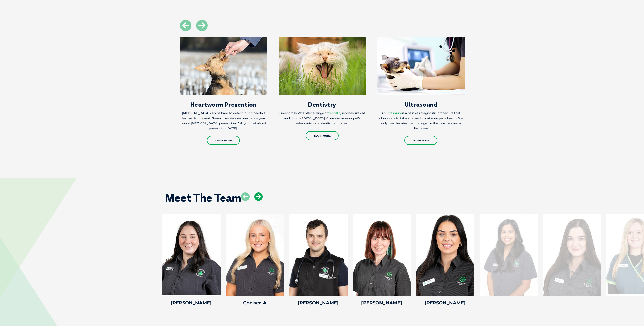 Image resolution: width=644 pixels, height=326 pixels. What do you see at coordinates (421, 66) in the screenshot?
I see `img: Services_Ultrasound` at bounding box center [421, 66].